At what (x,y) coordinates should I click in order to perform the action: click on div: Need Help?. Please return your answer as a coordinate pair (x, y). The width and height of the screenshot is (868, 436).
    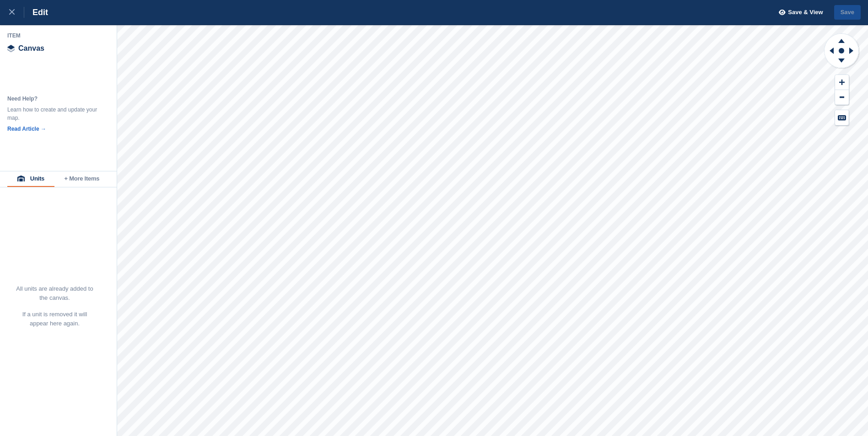
    Looking at the image, I should click on (53, 99).